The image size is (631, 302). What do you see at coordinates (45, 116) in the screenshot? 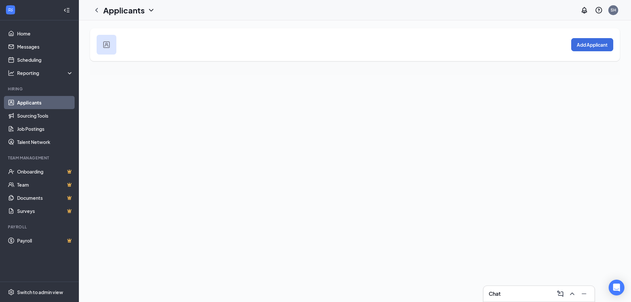
I see `a: Sourcing Tools` at bounding box center [45, 116].